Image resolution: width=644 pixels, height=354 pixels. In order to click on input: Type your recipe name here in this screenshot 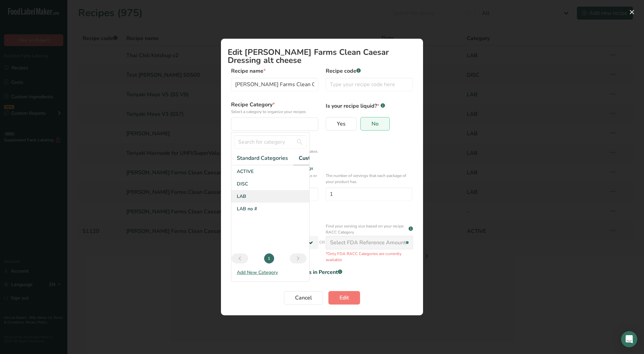, I will do `click(274, 85)`.